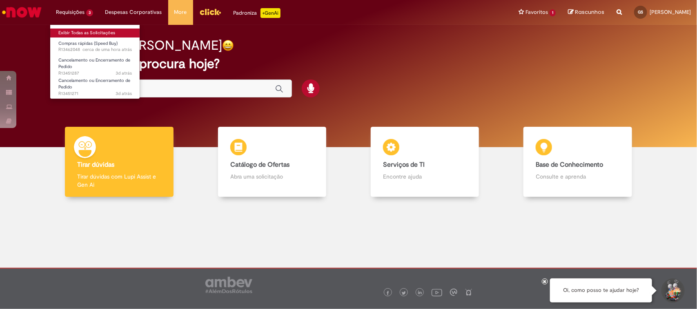 The image size is (697, 309). What do you see at coordinates (95, 62) in the screenshot?
I see `ul: Requisições` at bounding box center [95, 62].